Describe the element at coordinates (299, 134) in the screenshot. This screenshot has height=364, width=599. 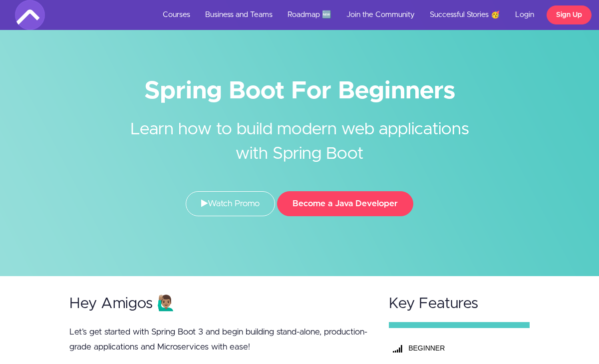
I see `h2: Learn how to build modern web applications with Spring Boot` at that location.